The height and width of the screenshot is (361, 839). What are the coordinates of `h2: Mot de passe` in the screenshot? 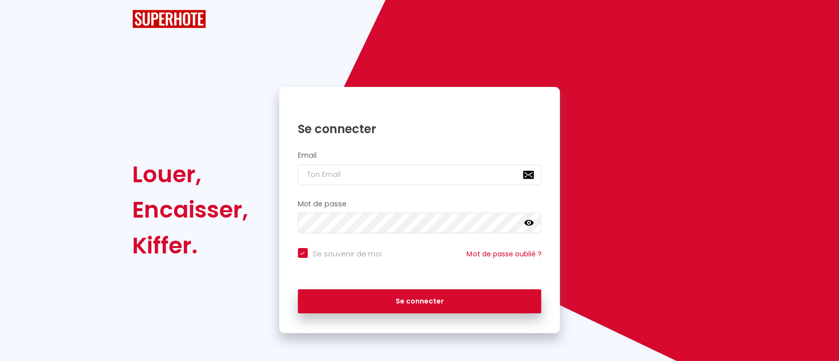 It's located at (420, 204).